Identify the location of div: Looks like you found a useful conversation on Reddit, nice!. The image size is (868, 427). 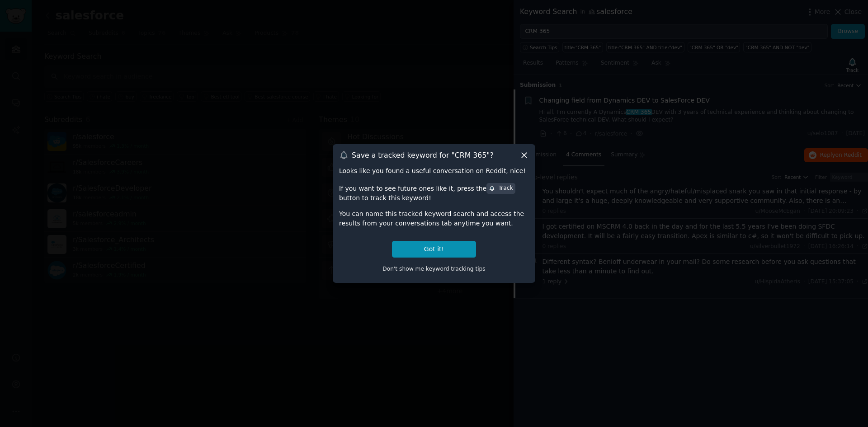
(434, 171).